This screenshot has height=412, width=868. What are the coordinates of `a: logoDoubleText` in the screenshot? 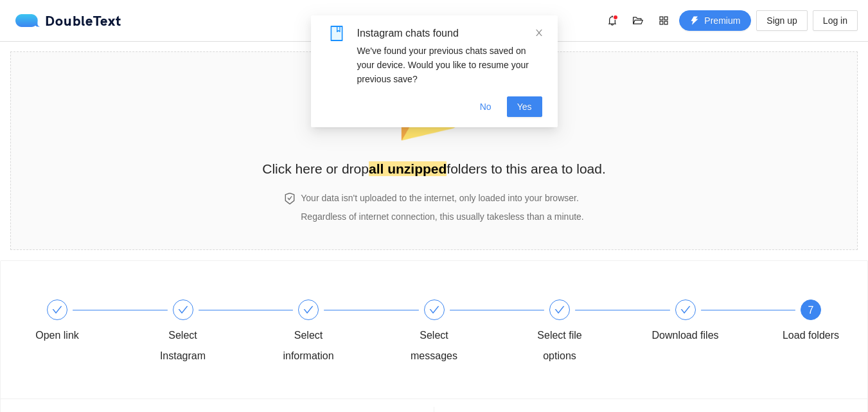 It's located at (68, 20).